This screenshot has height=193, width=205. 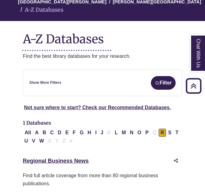 What do you see at coordinates (37, 123) in the screenshot?
I see `span: 1 Databases` at bounding box center [37, 123].